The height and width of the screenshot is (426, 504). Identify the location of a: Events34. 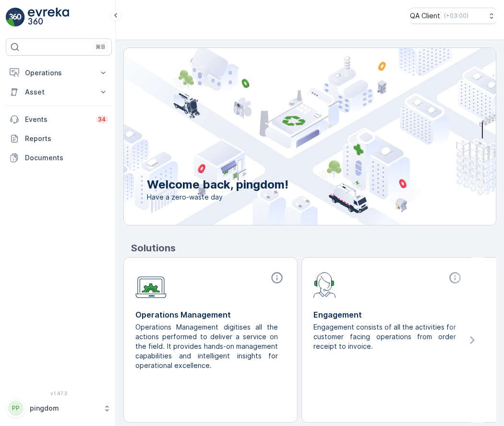
(58, 120).